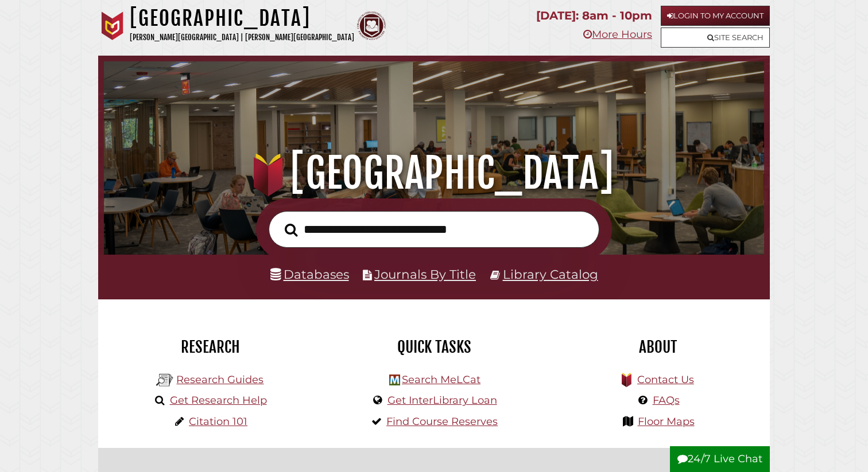 Image resolution: width=868 pixels, height=472 pixels. Describe the element at coordinates (618, 35) in the screenshot. I see `a: More Hours` at that location.